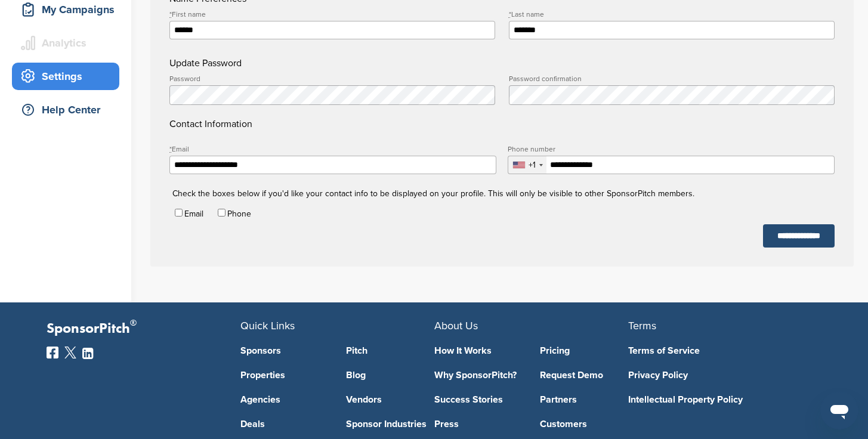 Image resolution: width=868 pixels, height=439 pixels. What do you see at coordinates (502, 63) in the screenshot?
I see `h4: Update Password` at bounding box center [502, 63].